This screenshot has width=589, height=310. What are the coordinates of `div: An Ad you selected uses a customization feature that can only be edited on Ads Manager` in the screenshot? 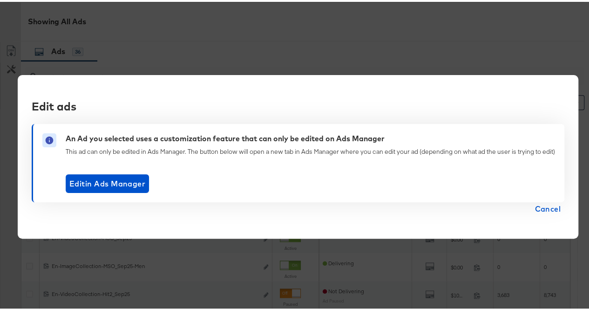 It's located at (225, 136).